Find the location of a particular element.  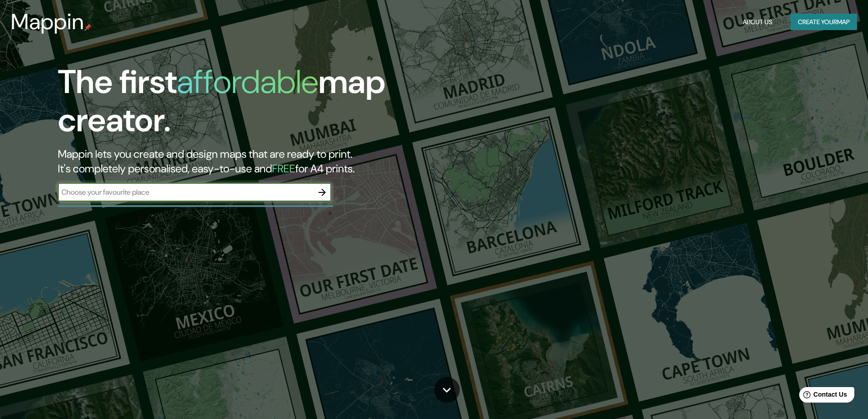

h1: affordable is located at coordinates (247, 82).